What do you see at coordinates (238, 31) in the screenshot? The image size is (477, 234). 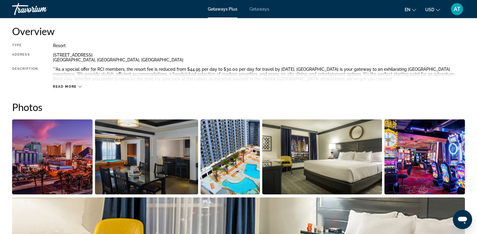 I see `h2: Overview` at bounding box center [238, 31].